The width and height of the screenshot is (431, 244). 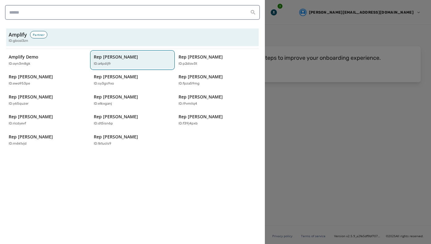 What do you see at coordinates (188, 64) in the screenshot?
I see `p: ID: p2diov3t` at bounding box center [188, 64].